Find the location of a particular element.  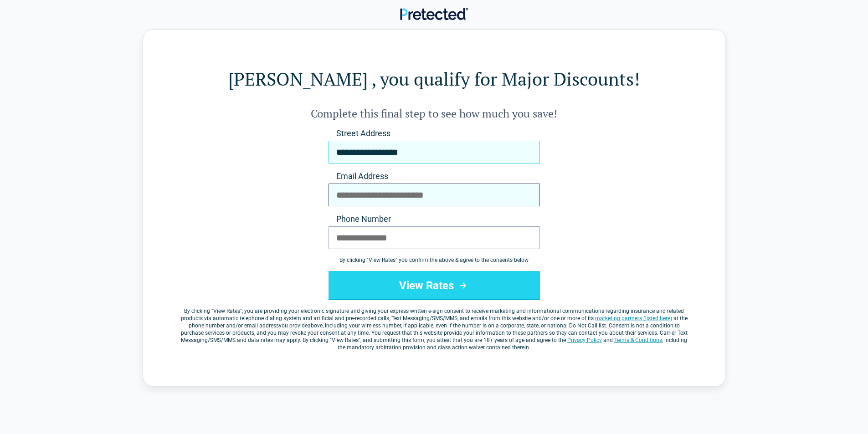

label: Phone Number is located at coordinates (434, 219).